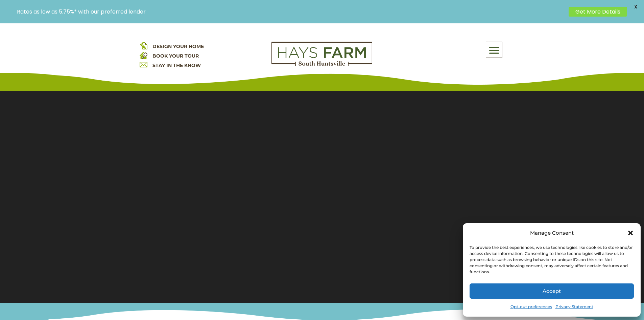  I want to click on img: book your home tour, so click(143, 55).